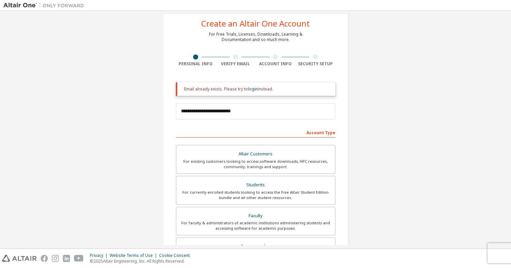 This screenshot has height=268, width=511. I want to click on p: © 2025 Altair Engineering, Inc. All Rights Reserved., so click(142, 261).